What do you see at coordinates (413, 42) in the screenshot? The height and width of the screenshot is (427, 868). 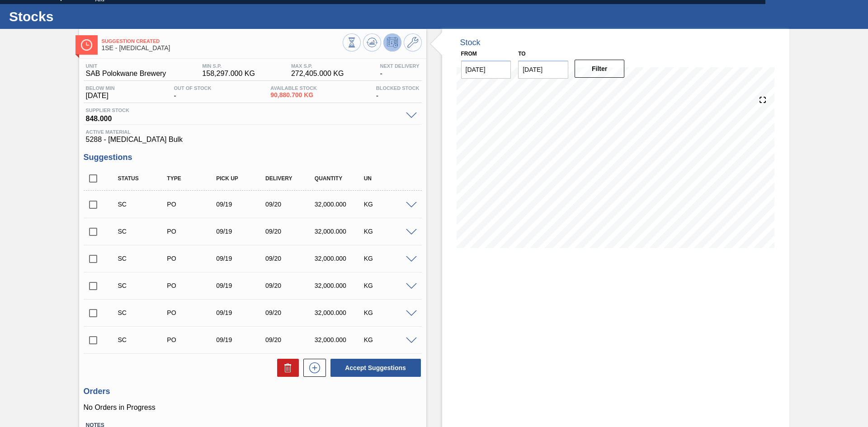 I see `button: Go to Master Data / General` at bounding box center [413, 42].